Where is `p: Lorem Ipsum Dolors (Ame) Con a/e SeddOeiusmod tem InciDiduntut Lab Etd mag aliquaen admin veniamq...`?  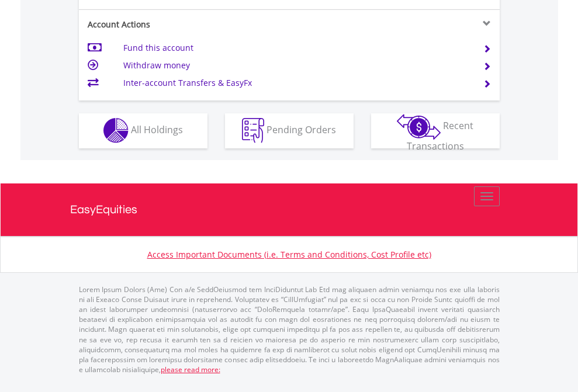 p: Lorem Ipsum Dolors (Ame) Con a/e SeddOeiusmod tem InciDiduntut Lab Etd mag aliquaen admin veniamq... is located at coordinates (289, 329).